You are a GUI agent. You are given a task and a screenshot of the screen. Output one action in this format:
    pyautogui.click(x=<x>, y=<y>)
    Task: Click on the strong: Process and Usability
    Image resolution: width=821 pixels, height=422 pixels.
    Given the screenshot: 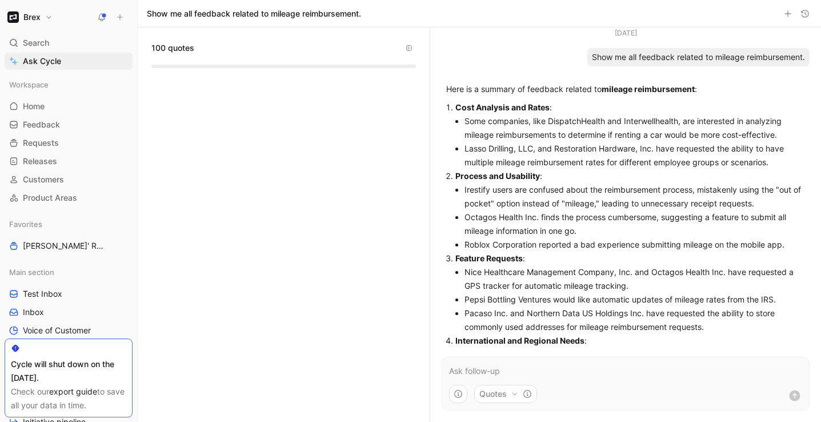 What is the action you would take?
    pyautogui.click(x=498, y=175)
    